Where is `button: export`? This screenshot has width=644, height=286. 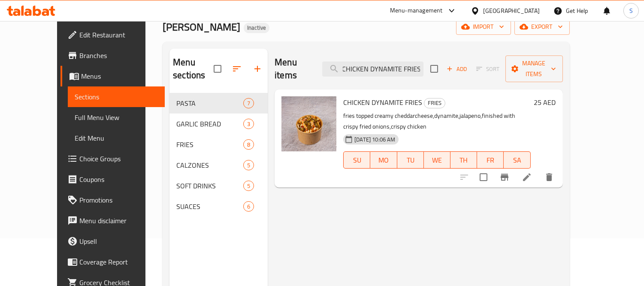
button: export is located at coordinates (542, 27).